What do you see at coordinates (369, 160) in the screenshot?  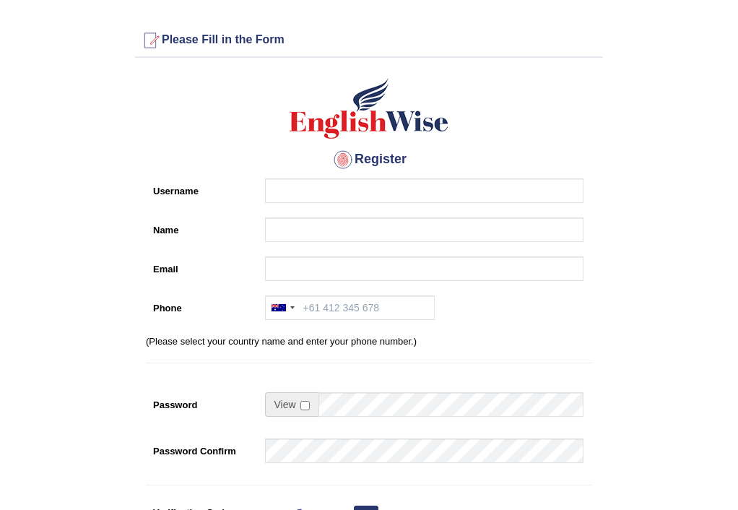 I see `h4: Register` at bounding box center [369, 160].